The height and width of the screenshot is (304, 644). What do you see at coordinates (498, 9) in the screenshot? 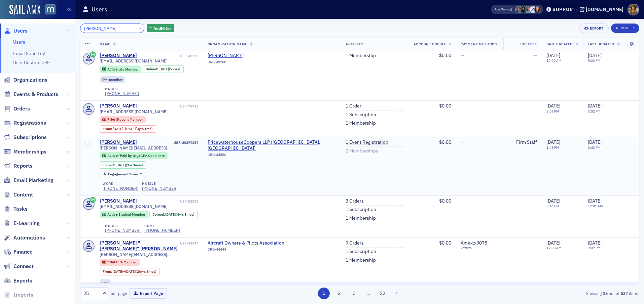
I see `div: Also` at bounding box center [498, 9].